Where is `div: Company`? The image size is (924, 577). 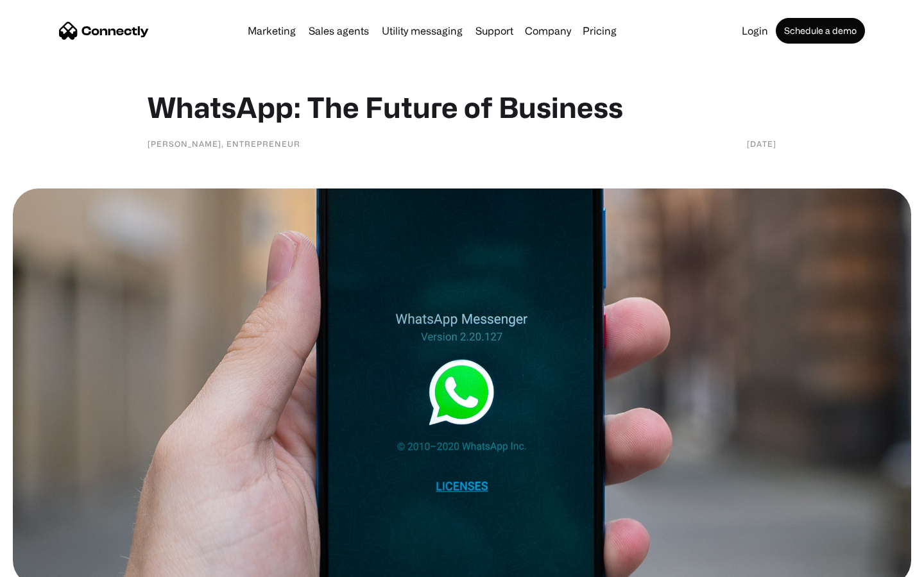
div: Company is located at coordinates (548, 31).